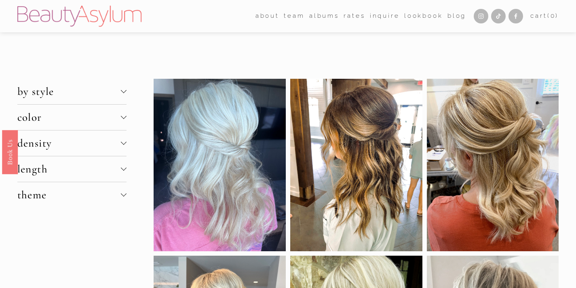 Image resolution: width=576 pixels, height=288 pixels. What do you see at coordinates (72, 117) in the screenshot?
I see `button: color` at bounding box center [72, 117].